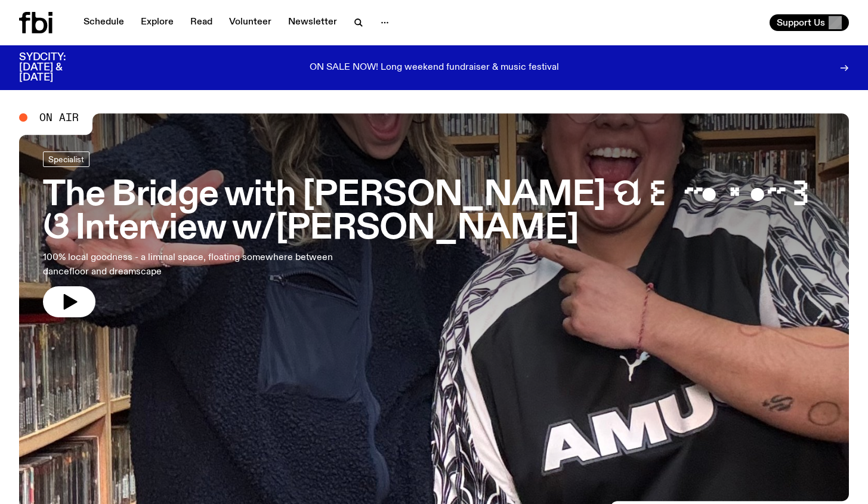  I want to click on a: Volunteer, so click(250, 23).